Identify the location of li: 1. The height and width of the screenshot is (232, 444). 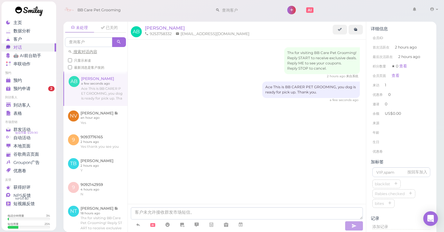
(402, 85).